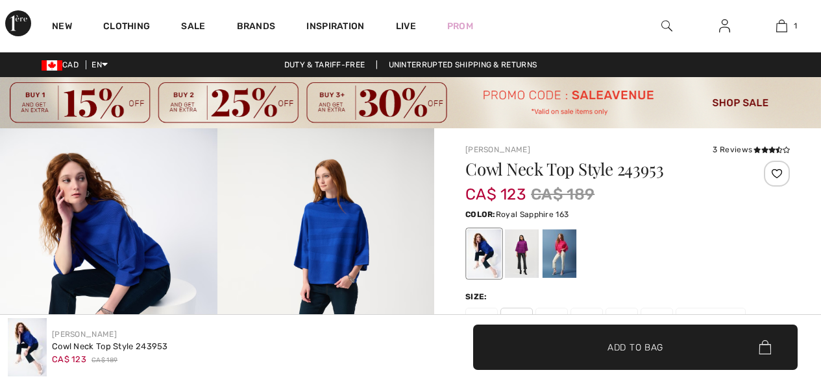  I want to click on img: 1ère Avenue, so click(18, 23).